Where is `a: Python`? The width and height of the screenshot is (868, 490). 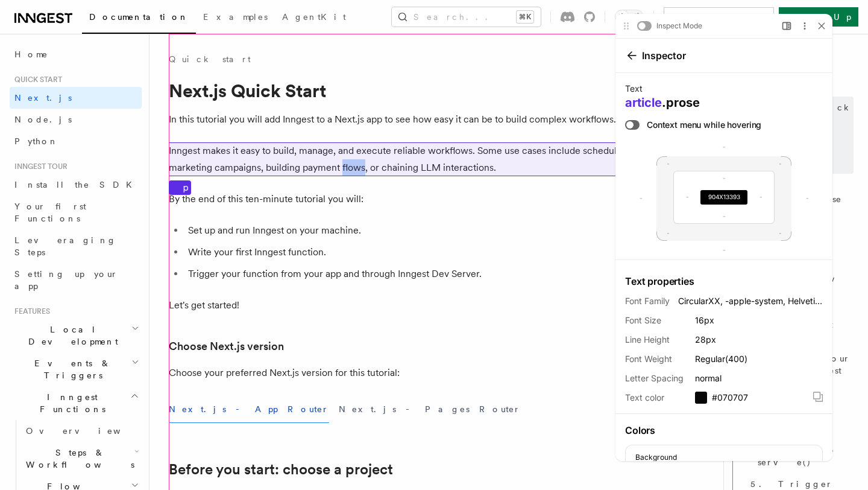
a: Python is located at coordinates (75, 142).